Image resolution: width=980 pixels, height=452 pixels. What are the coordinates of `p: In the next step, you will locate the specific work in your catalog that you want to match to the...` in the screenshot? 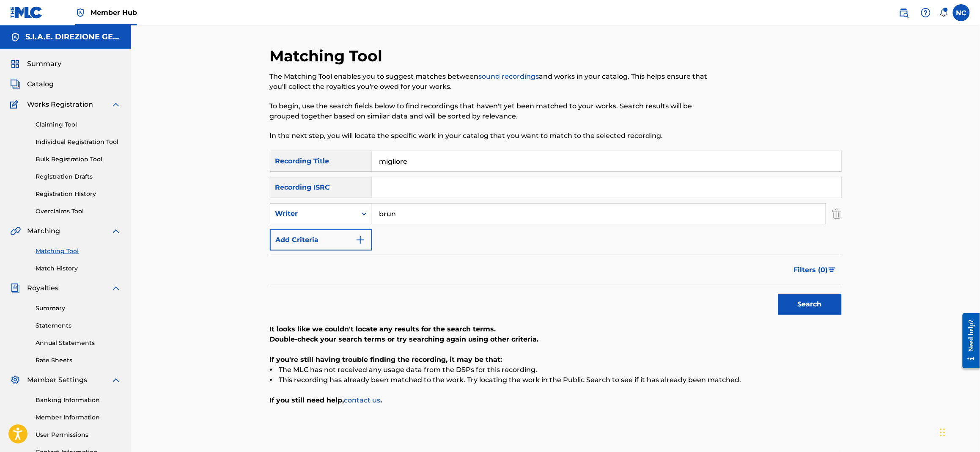 It's located at (490, 135).